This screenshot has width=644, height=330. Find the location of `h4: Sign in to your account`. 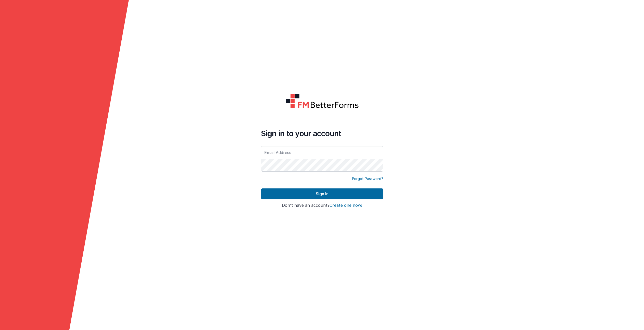

h4: Sign in to your account is located at coordinates (322, 133).